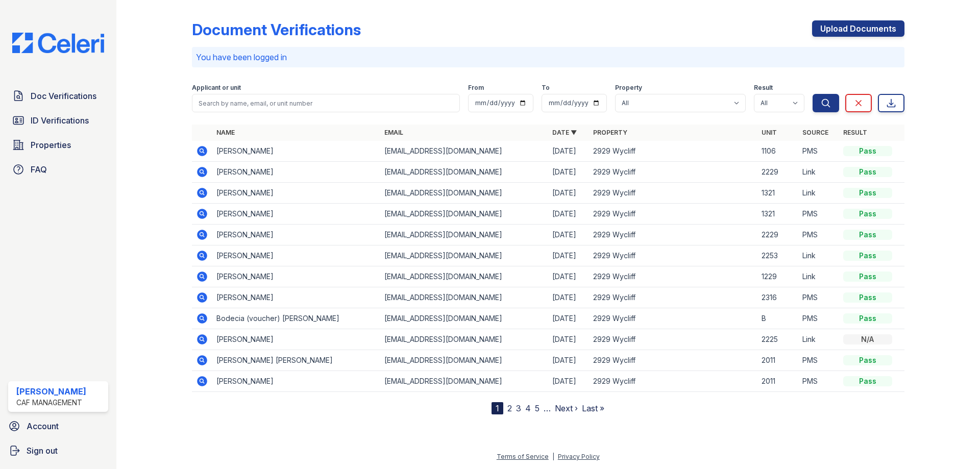  What do you see at coordinates (58, 43) in the screenshot?
I see `img: CE_Logo_Blue-a8612792a0a2168367f1c8372b55b34899dd931a85d93a1a3d3e32e68fde9ad4.png` at bounding box center [58, 43].